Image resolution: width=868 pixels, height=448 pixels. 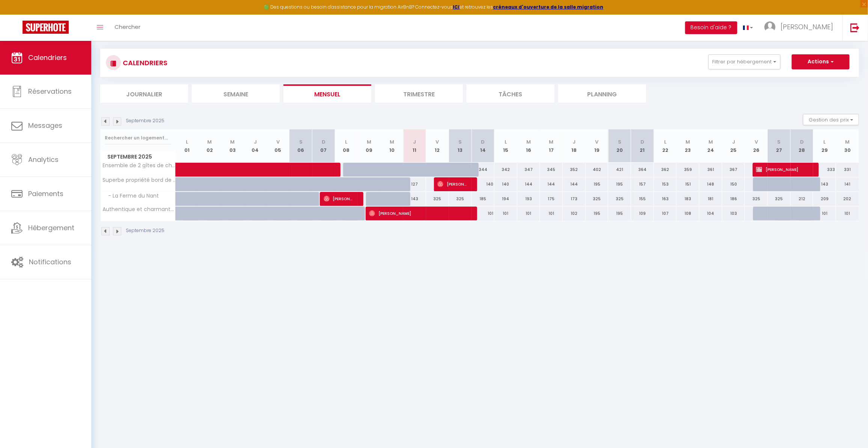 I want to click on li: Mensuel, so click(x=327, y=93).